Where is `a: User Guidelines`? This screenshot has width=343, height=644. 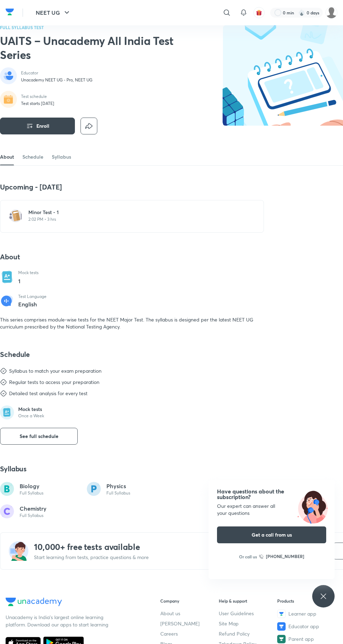
a: User Guidelines is located at coordinates (248, 613).